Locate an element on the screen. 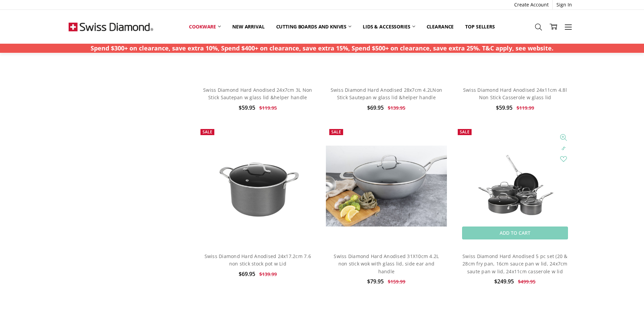 The height and width of the screenshot is (320, 644). span: $159.99 is located at coordinates (397, 281).